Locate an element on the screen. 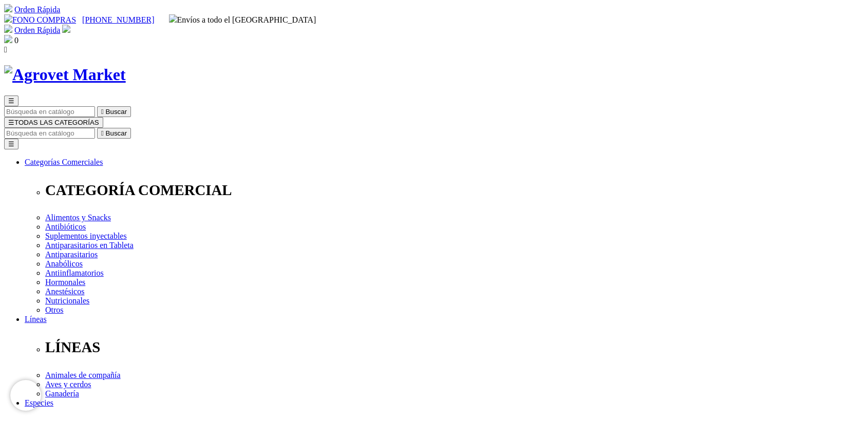  a: Alimentos y Snacks is located at coordinates (79, 217).